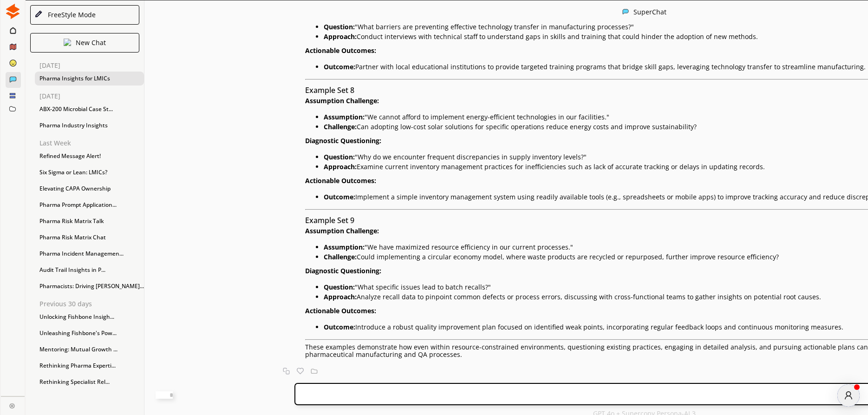 This screenshot has height=415, width=868. Describe the element at coordinates (89, 317) in the screenshot. I see `div: Unlocking Fishbone Insigh...` at that location.